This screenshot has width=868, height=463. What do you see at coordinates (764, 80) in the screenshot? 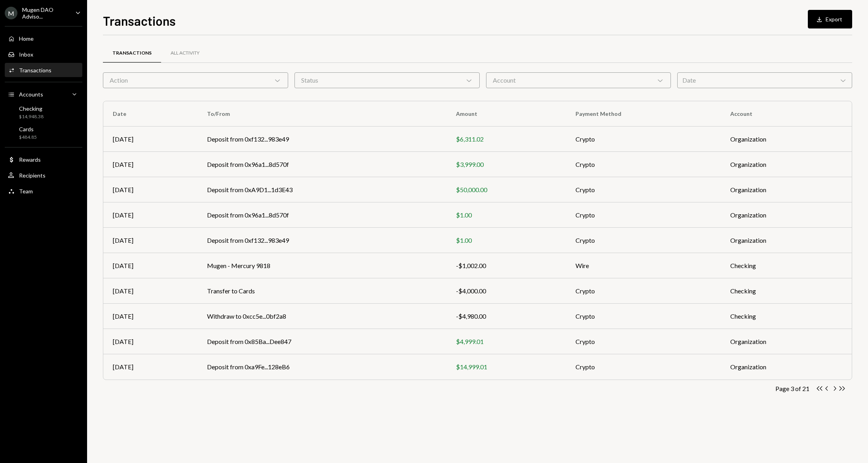
I see `div: Date` at bounding box center [764, 80].